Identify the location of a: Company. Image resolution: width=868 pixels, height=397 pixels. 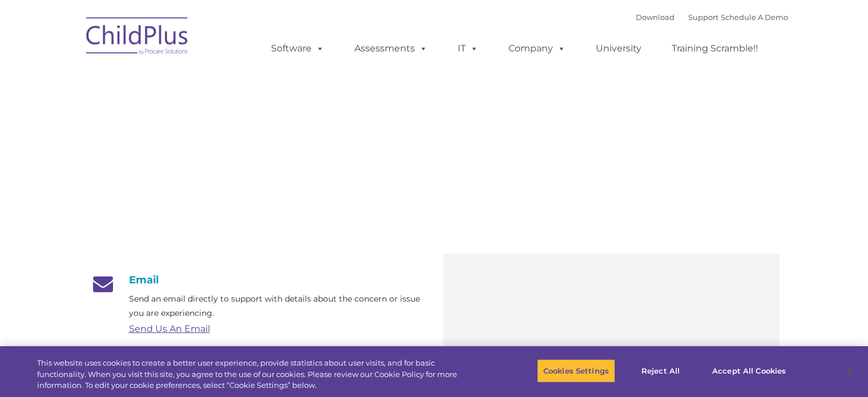
(537, 48).